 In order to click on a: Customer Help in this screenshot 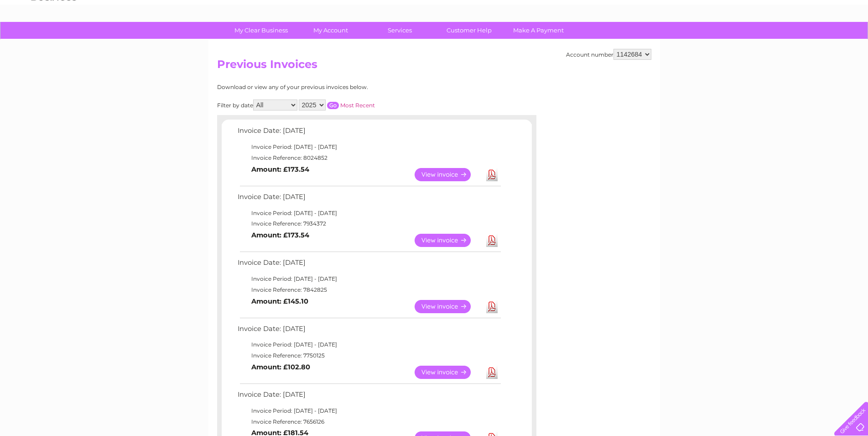, I will do `click(469, 30)`.